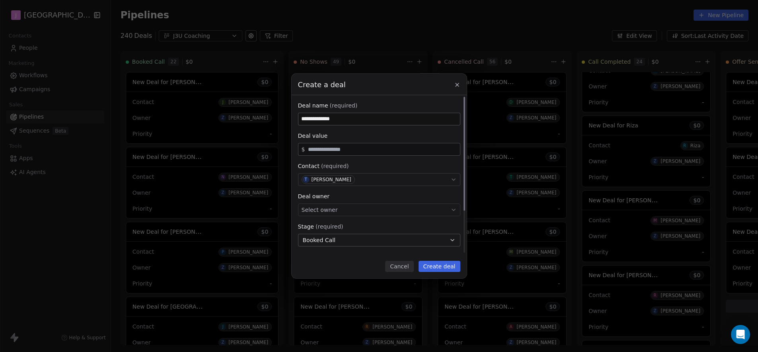  I want to click on button: Create deal, so click(439, 266).